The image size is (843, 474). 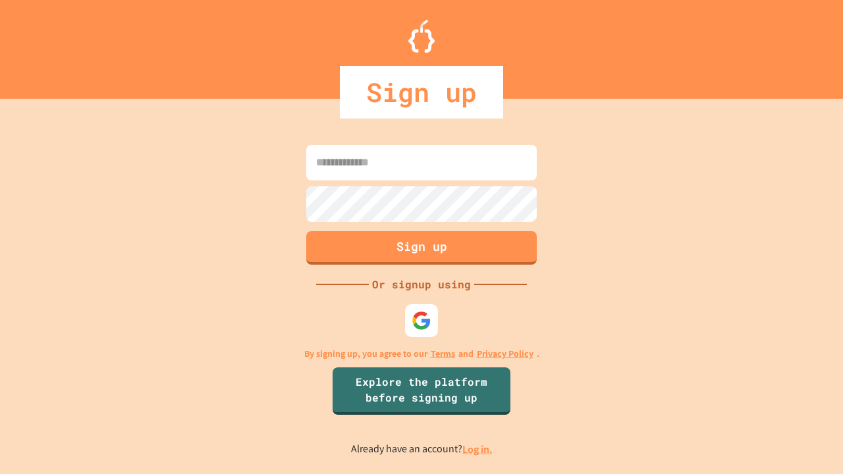 I want to click on a: Privacy Policy, so click(x=505, y=353).